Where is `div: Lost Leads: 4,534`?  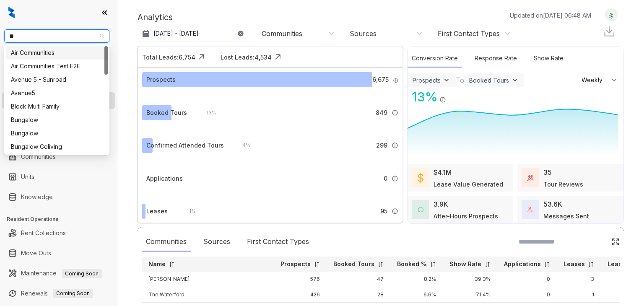
div: Lost Leads: 4,534 is located at coordinates (246, 57).